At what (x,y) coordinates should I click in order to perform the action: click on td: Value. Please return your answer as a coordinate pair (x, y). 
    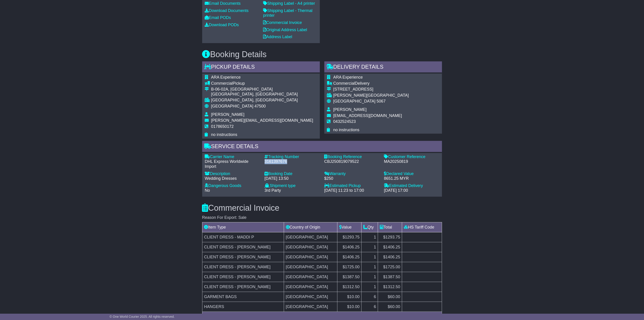
    Looking at the image, I should click on (350, 227).